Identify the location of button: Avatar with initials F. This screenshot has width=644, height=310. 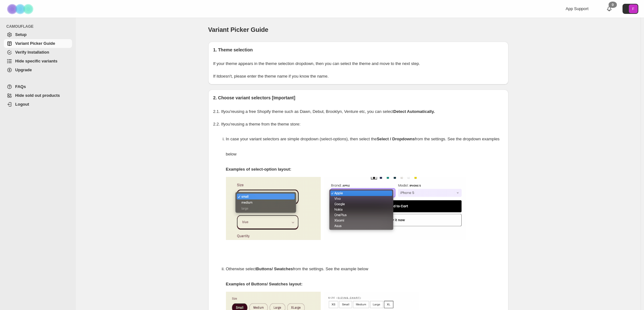
(630, 9).